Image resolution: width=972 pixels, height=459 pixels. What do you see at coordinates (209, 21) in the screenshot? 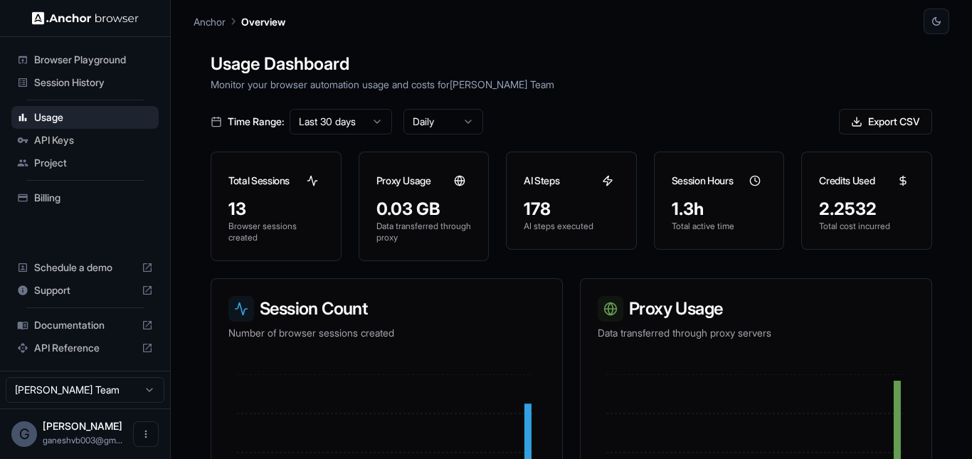
I see `p: Anchor` at bounding box center [209, 21].